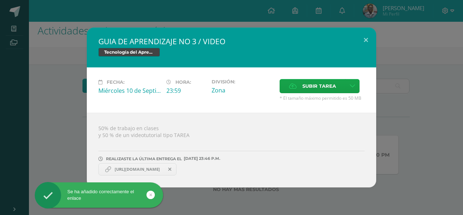  Describe the element at coordinates (319, 86) in the screenshot. I see `span: Subir tarea` at that location.